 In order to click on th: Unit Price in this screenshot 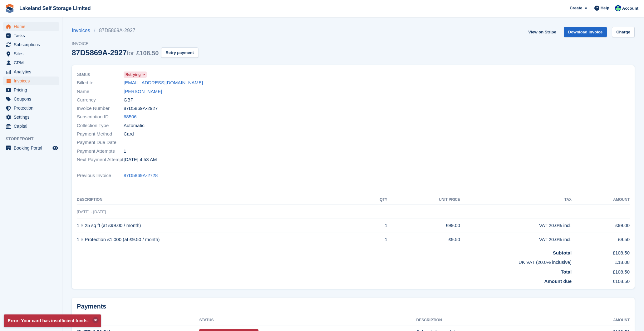, I will do `click(424, 200)`.